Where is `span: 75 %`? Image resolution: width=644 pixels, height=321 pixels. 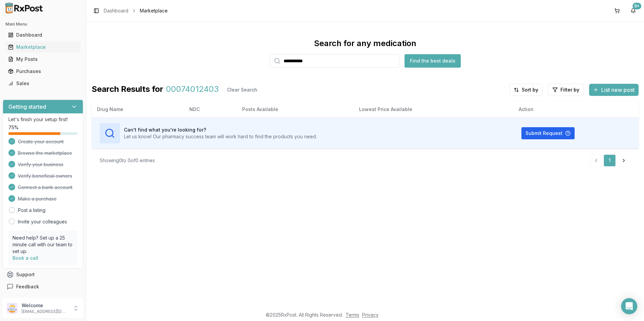
span: 75 % is located at coordinates (14, 127).